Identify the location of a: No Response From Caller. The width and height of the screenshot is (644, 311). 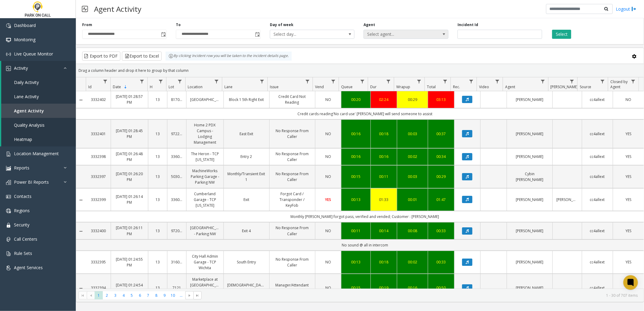
(292, 134).